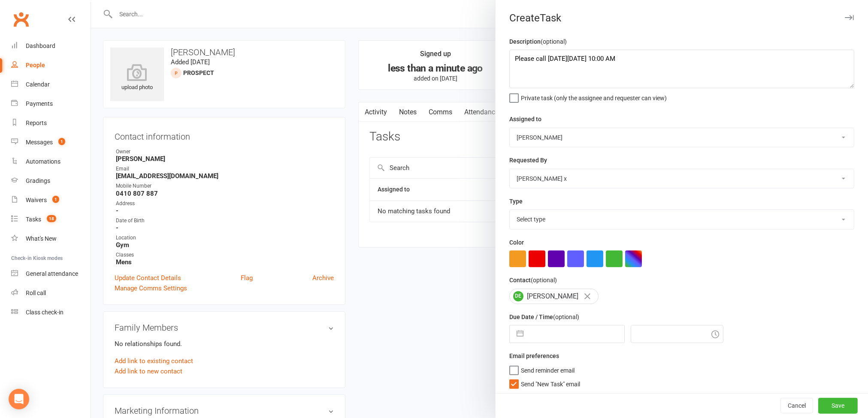 The image size is (868, 418). I want to click on label: Color, so click(516, 242).